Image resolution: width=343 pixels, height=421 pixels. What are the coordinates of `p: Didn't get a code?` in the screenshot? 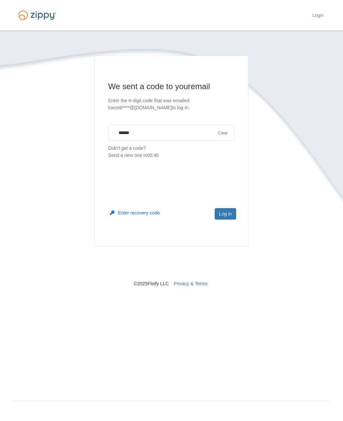 It's located at (172, 152).